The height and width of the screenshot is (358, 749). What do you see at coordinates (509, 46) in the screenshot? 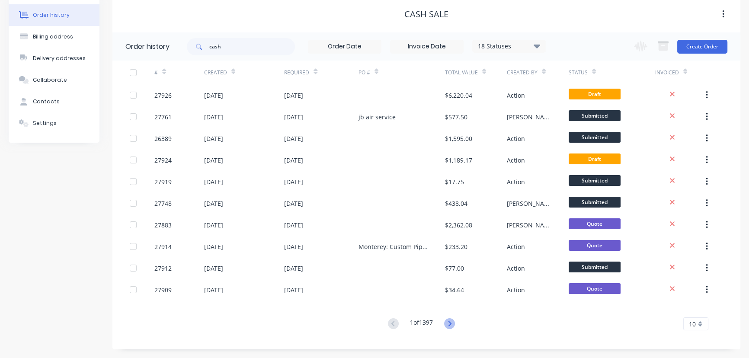
I see `div: 18 Statuses` at bounding box center [509, 46].